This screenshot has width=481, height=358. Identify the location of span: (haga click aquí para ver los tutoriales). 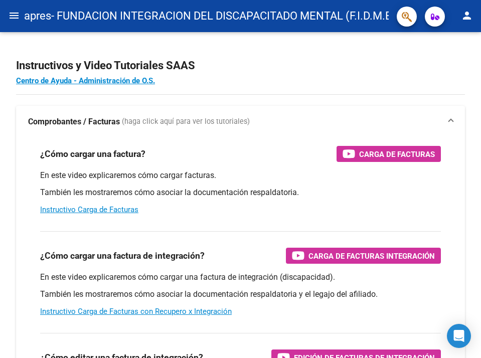
(186, 122).